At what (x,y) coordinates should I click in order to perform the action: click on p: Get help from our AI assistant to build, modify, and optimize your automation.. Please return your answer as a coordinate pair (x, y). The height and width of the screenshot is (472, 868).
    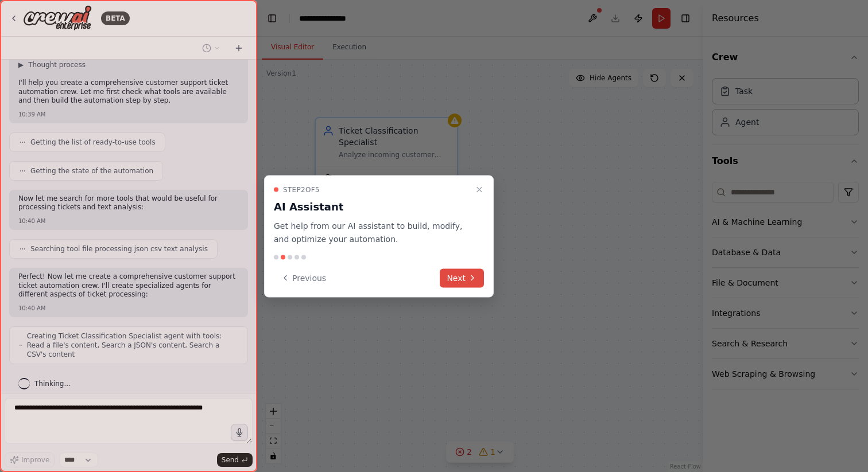
    Looking at the image, I should click on (372, 233).